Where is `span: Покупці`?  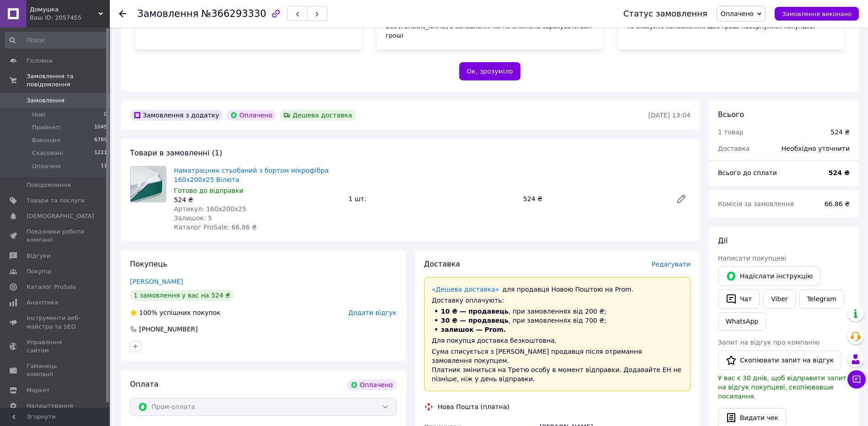
span: Покупці is located at coordinates (39, 271).